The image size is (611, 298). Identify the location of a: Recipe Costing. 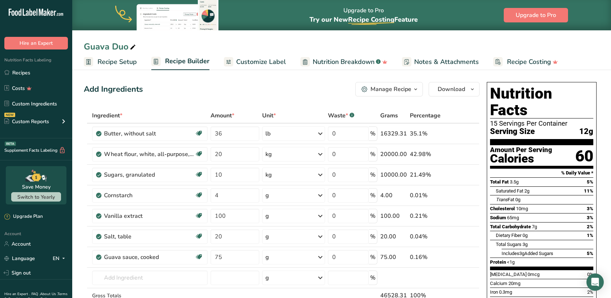
(526, 62).